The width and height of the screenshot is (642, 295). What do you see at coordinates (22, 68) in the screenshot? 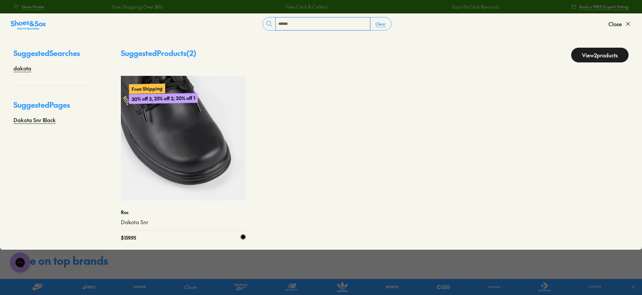
I see `a: dakota` at bounding box center [22, 68].